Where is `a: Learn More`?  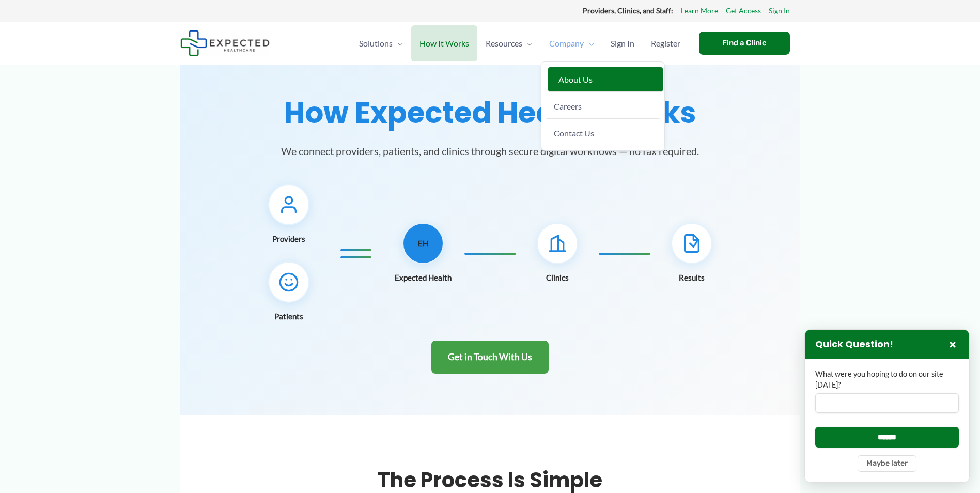
a: Learn More is located at coordinates (699, 11).